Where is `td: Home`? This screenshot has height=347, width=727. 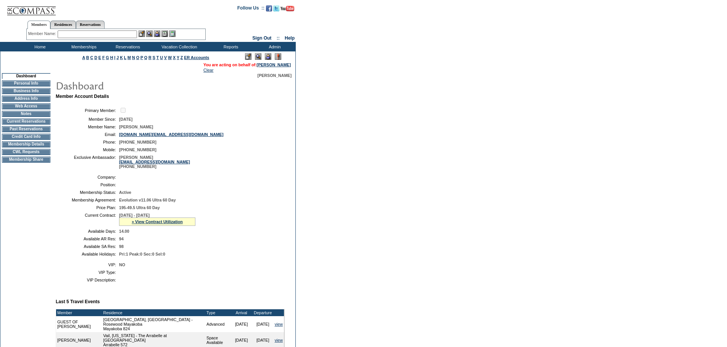
td: Home is located at coordinates (39, 47).